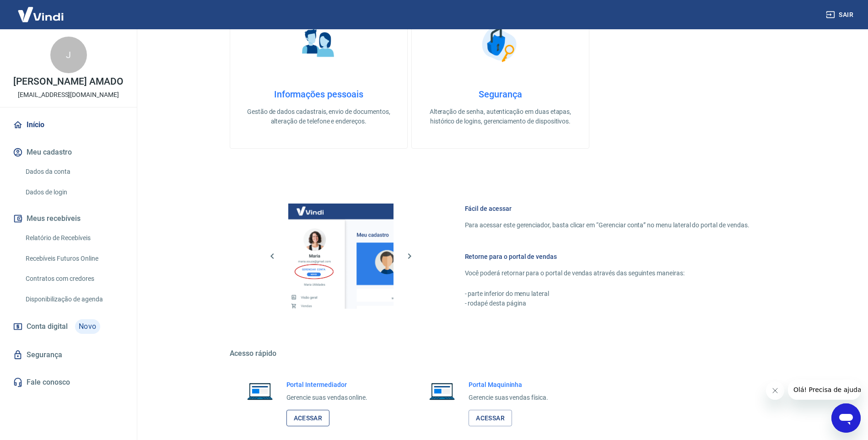  I want to click on a: Dados de login, so click(74, 192).